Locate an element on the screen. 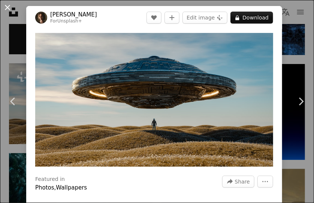  button: Share this image is located at coordinates (238, 182).